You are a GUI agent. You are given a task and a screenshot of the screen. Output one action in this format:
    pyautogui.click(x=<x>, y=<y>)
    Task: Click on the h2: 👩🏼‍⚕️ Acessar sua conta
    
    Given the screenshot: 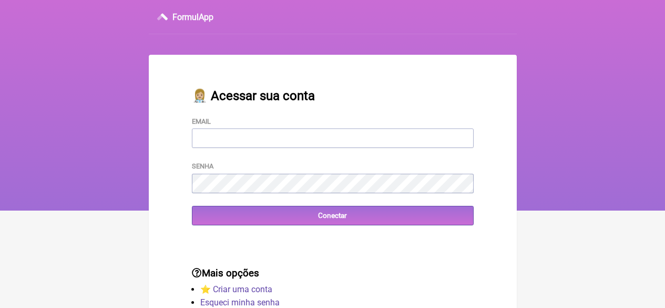 What is the action you would take?
    pyautogui.click(x=333, y=96)
    